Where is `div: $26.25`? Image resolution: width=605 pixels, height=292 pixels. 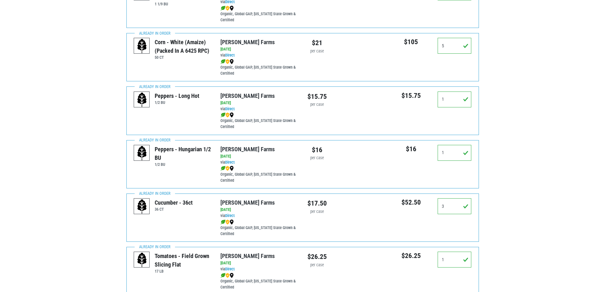
div: $26.25 is located at coordinates (317, 257).